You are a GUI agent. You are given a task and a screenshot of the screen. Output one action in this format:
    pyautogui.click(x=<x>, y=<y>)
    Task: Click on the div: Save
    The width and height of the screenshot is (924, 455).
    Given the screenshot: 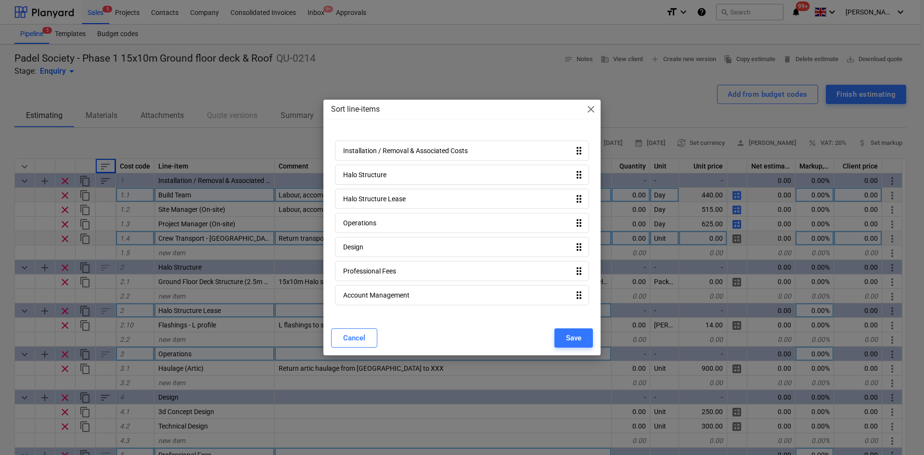 What is the action you would take?
    pyautogui.click(x=574, y=338)
    